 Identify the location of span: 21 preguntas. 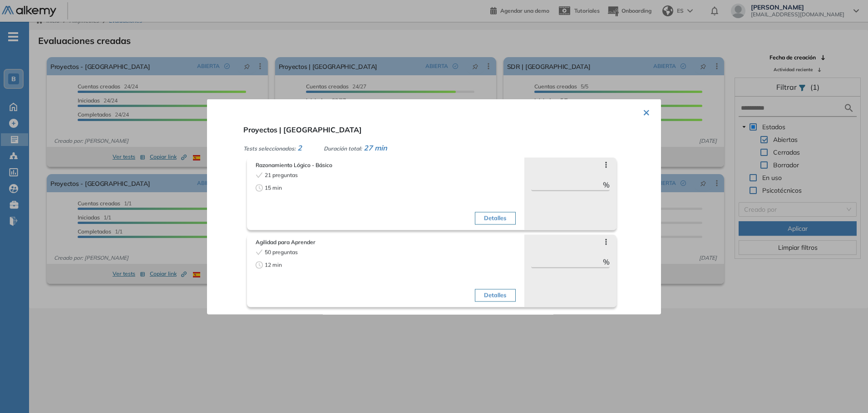
(281, 175).